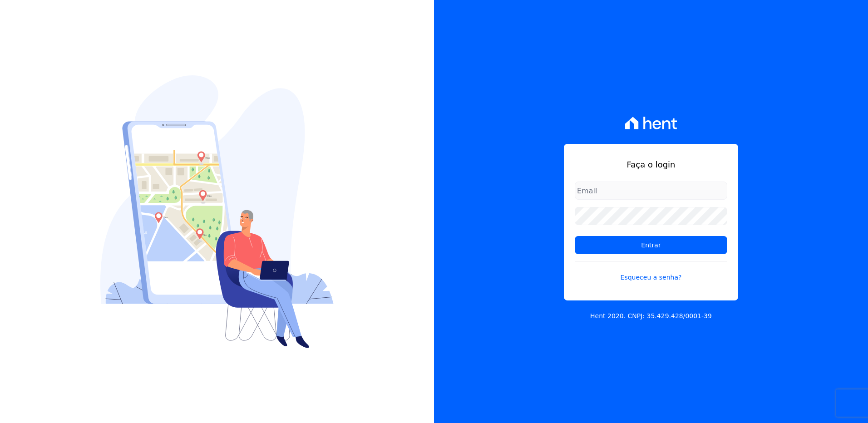  I want to click on h1: Faça o login, so click(651, 164).